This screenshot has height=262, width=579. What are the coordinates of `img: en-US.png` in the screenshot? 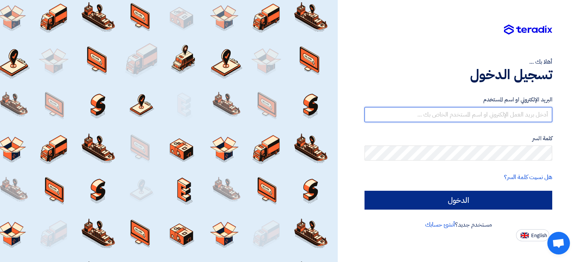 It's located at (525, 235).